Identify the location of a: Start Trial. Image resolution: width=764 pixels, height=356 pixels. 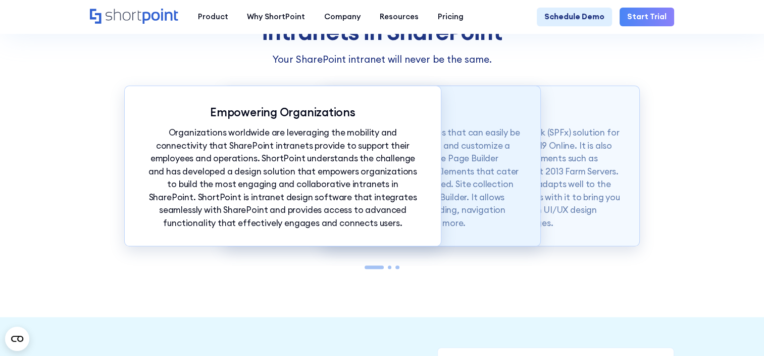
(647, 17).